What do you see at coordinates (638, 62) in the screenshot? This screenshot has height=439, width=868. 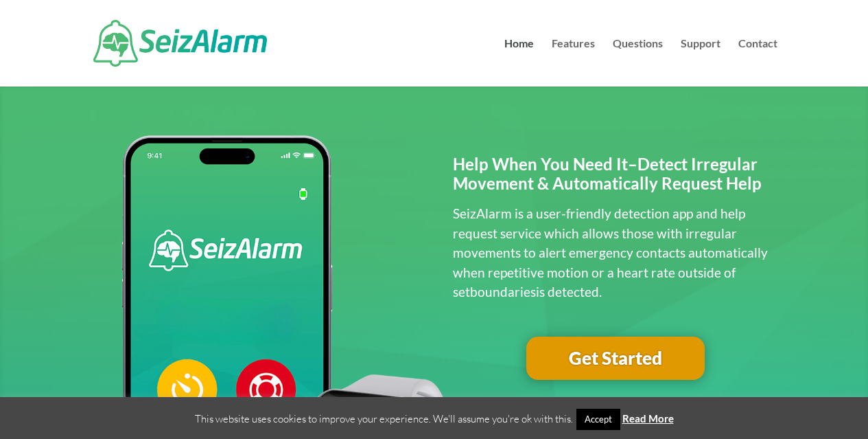 I see `a: Questions` at bounding box center [638, 62].